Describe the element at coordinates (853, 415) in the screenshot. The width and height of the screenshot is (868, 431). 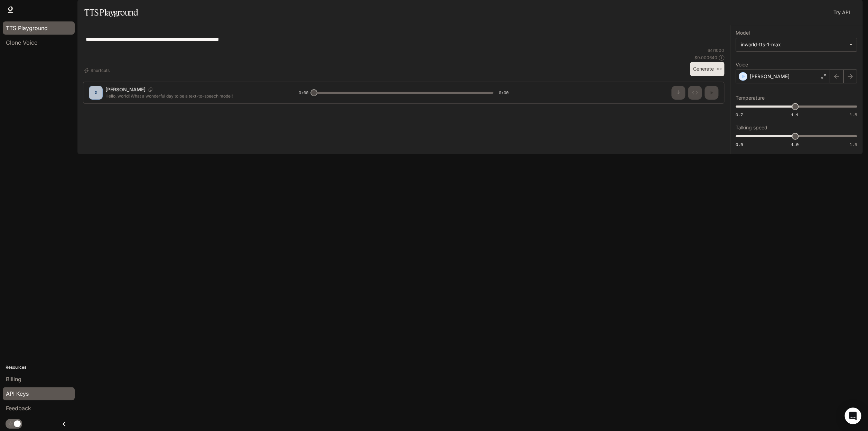
I see `div: Open Intercom Messenger` at that location.